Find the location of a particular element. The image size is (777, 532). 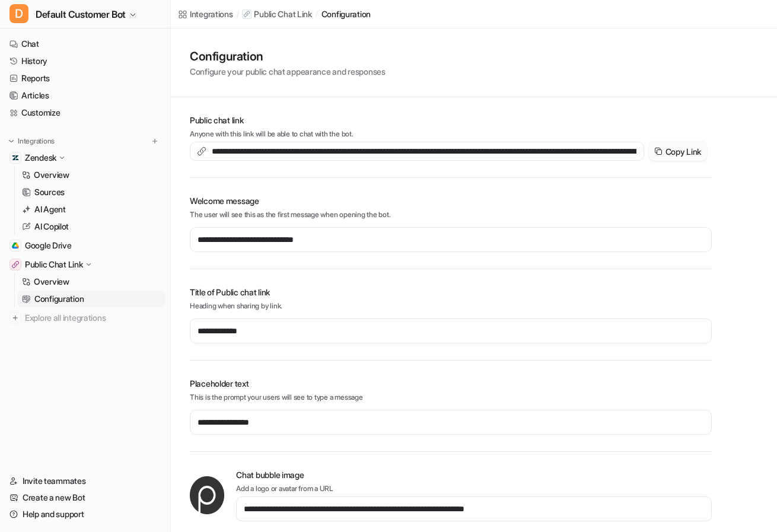

a: Create a new Bot is located at coordinates (85, 497).